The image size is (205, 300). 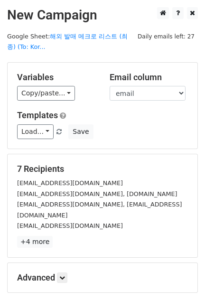 I want to click on h5: 7 Recipients, so click(x=102, y=169).